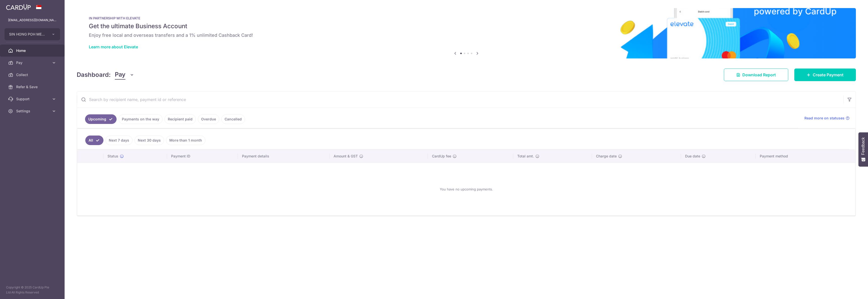  Describe the element at coordinates (112, 156) in the screenshot. I see `span: Status` at that location.